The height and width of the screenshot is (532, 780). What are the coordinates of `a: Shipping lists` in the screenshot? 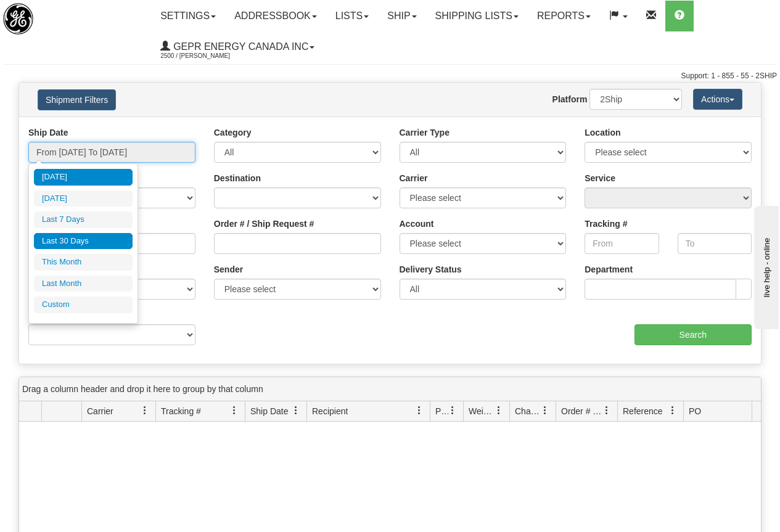 It's located at (477, 16).